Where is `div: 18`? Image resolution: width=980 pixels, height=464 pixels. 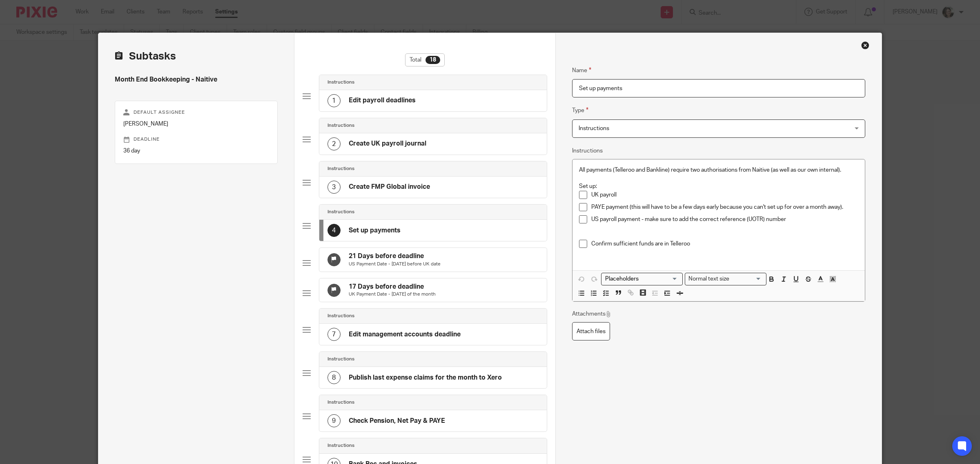
div: 18 is located at coordinates (433, 60).